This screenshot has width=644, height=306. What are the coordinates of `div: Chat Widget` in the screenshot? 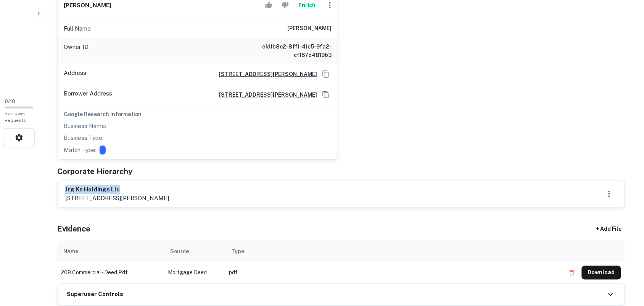 It's located at (625, 263).